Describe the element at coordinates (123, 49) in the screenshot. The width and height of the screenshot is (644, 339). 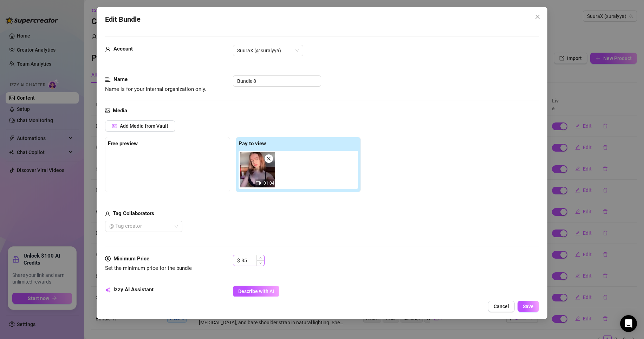
I see `strong: Account` at that location.